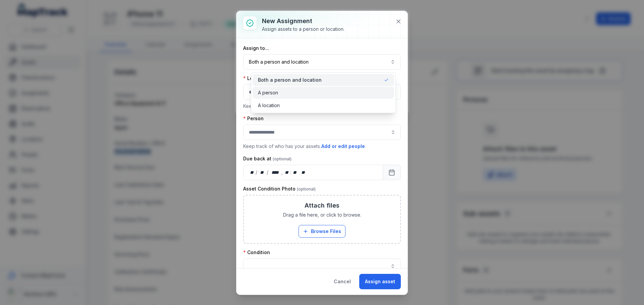 This screenshot has height=305, width=644. I want to click on button: Browse Files, so click(322, 231).